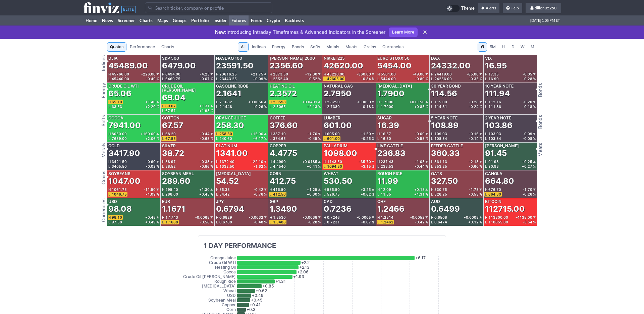 The width and height of the screenshot is (644, 314). I want to click on a: Metals, so click(333, 47).